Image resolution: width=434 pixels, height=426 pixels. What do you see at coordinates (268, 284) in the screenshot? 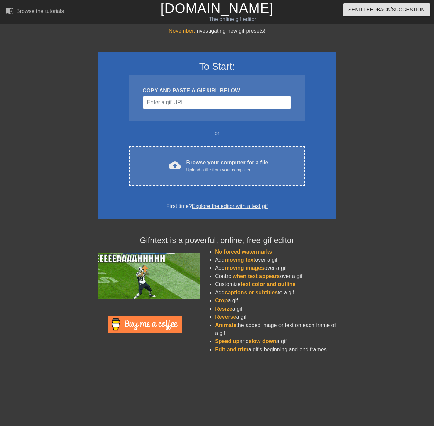
I see `span: text color and outline` at bounding box center [268, 284].